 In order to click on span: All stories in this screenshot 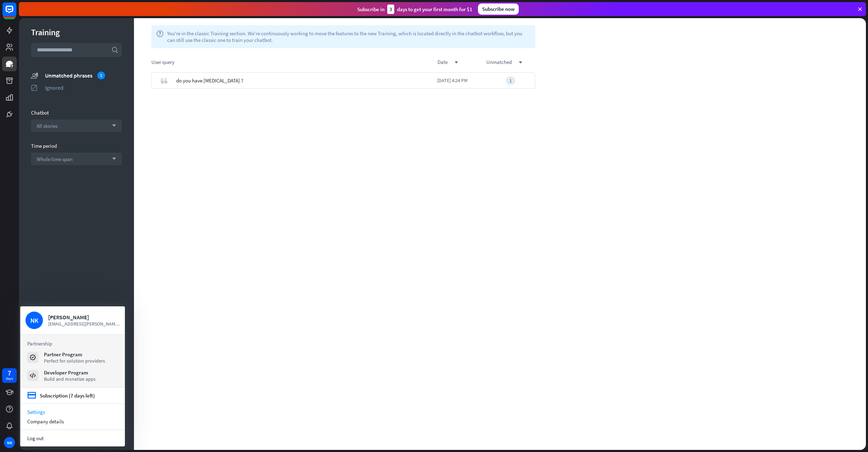, I will do `click(47, 125)`.